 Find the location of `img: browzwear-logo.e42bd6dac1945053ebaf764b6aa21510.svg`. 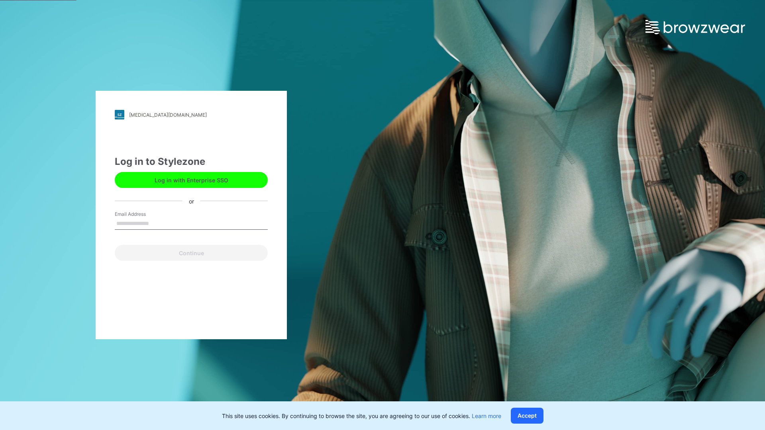

img: browzwear-logo.e42bd6dac1945053ebaf764b6aa21510.svg is located at coordinates (695, 27).